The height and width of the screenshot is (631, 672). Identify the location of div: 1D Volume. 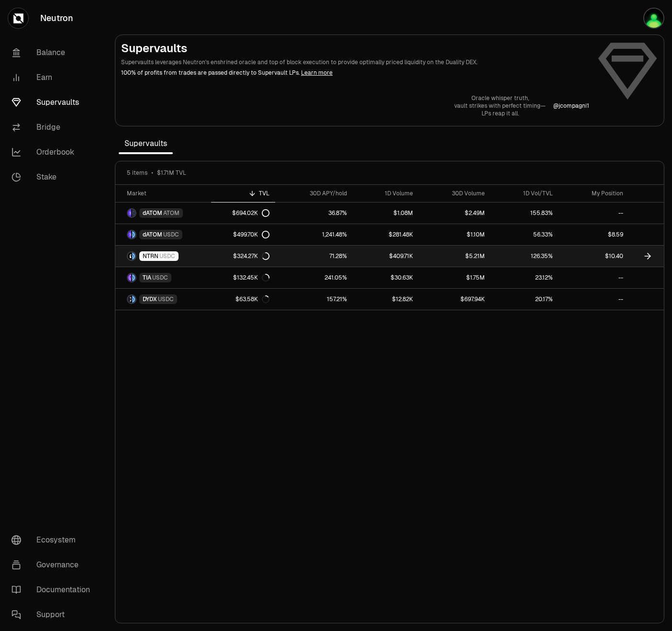
(386, 194).